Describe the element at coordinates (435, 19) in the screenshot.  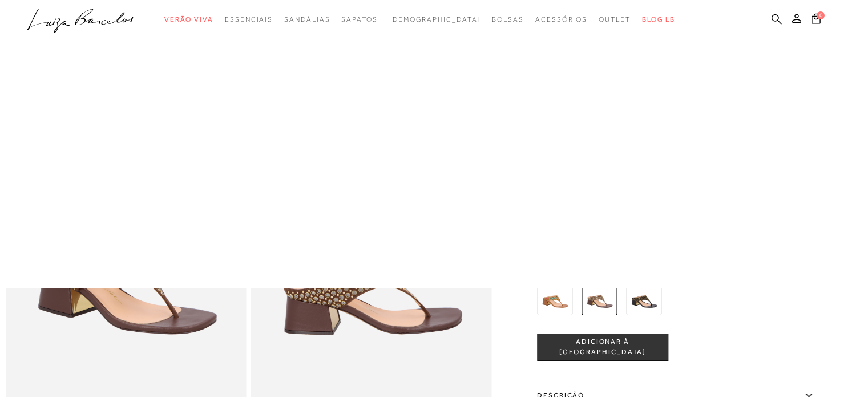
I see `a: noSubCategoriesText` at that location.